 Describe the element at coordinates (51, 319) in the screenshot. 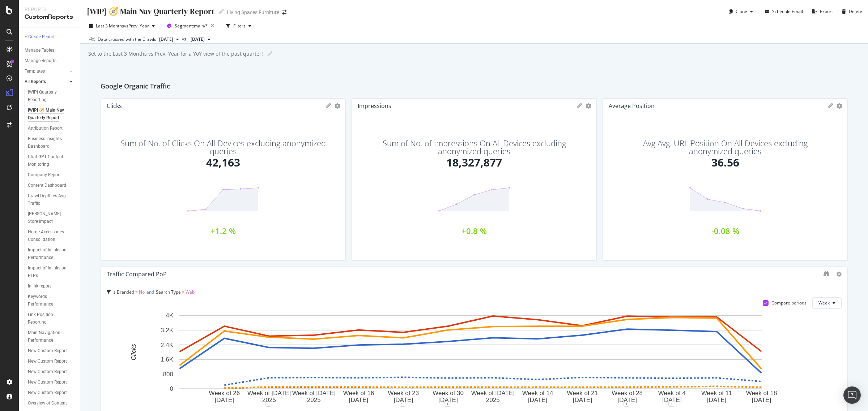

I see `a: Link Position Reporting` at that location.